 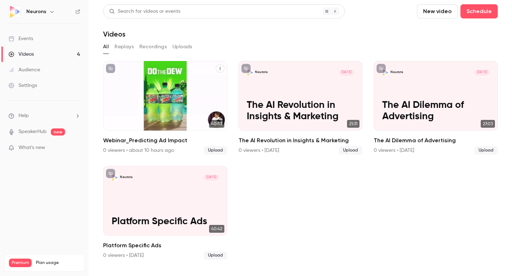 What do you see at coordinates (435, 141) in the screenshot?
I see `h2: The AI Dilemma of Advertising` at bounding box center [435, 141].